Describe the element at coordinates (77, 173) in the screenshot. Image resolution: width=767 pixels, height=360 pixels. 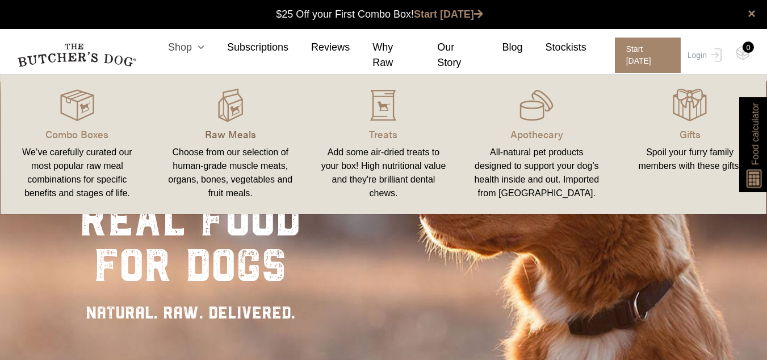
I see `div: We’ve carefully curated our most popular raw meal combinations for specific benefits and stages o...` at that location.